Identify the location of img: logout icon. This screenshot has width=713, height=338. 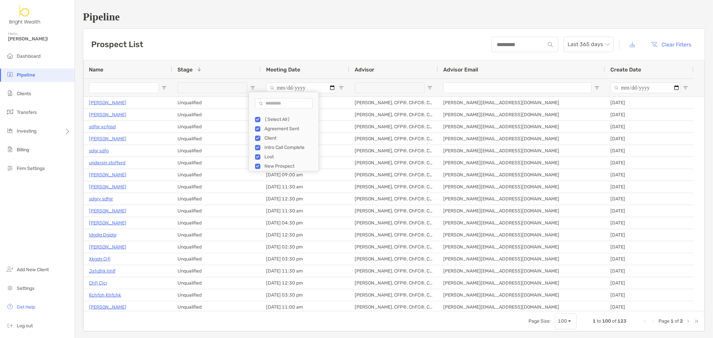
(10, 326).